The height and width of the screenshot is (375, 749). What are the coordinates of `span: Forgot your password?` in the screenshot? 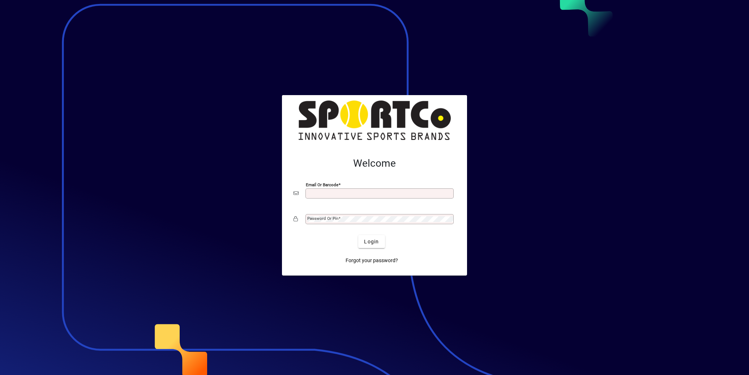 It's located at (372, 260).